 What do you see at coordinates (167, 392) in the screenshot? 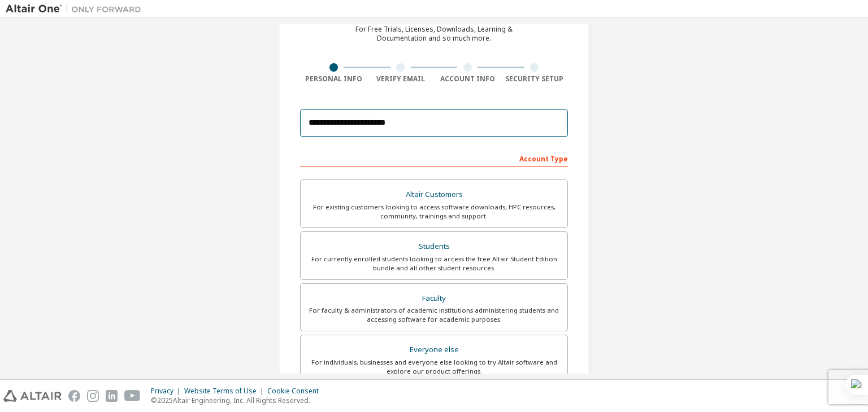
I see `div: Privacy` at bounding box center [167, 392].